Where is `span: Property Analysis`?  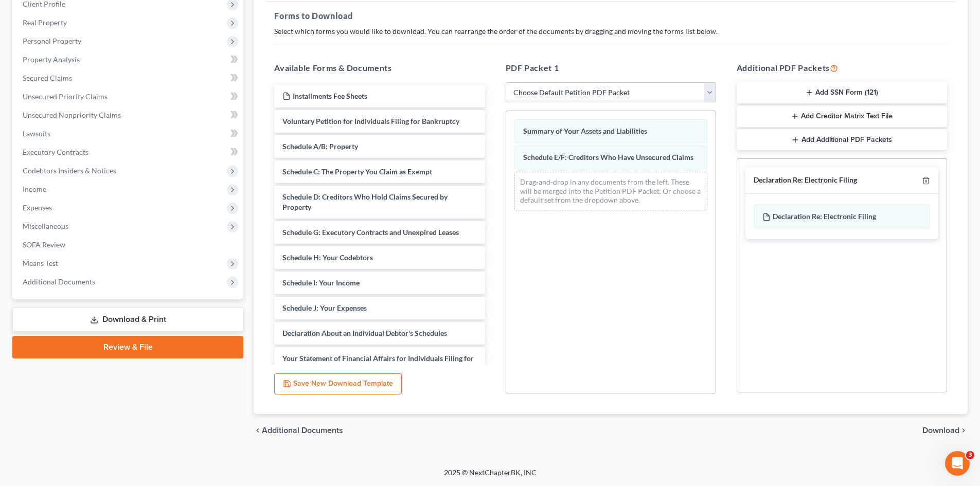 span: Property Analysis is located at coordinates (51, 59).